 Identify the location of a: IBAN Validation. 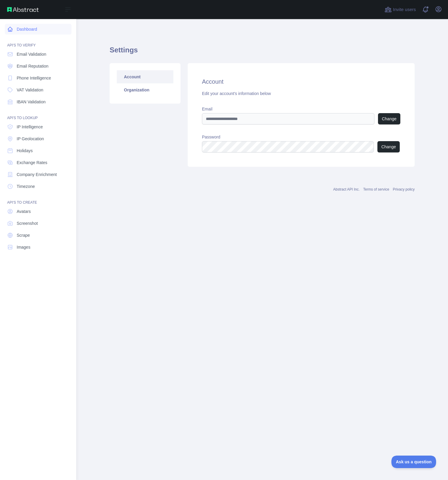
(38, 102).